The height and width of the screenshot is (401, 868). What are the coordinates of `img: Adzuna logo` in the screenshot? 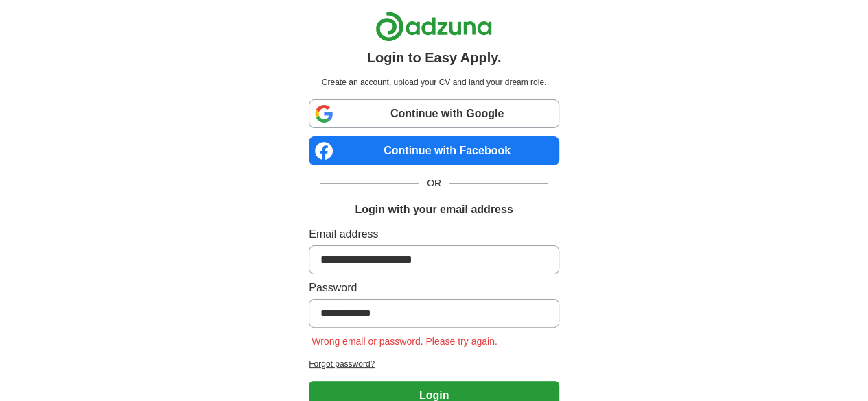 It's located at (434, 26).